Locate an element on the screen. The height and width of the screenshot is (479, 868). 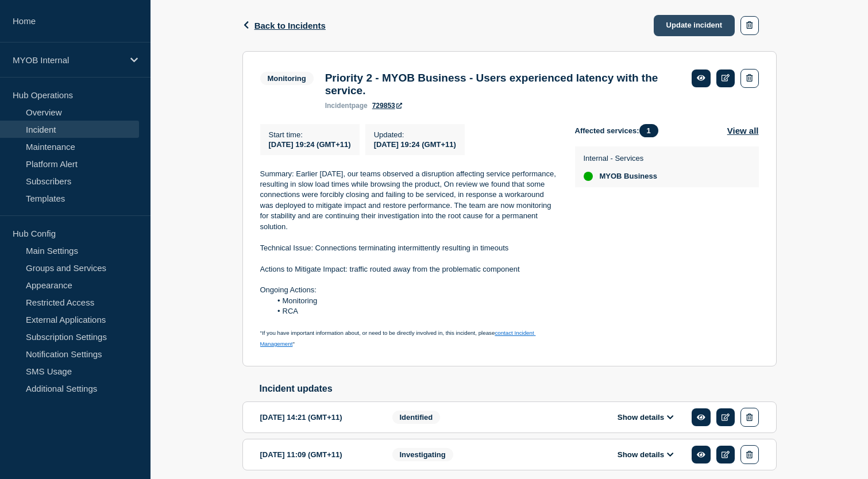
span: Monitoring is located at coordinates (287, 78).